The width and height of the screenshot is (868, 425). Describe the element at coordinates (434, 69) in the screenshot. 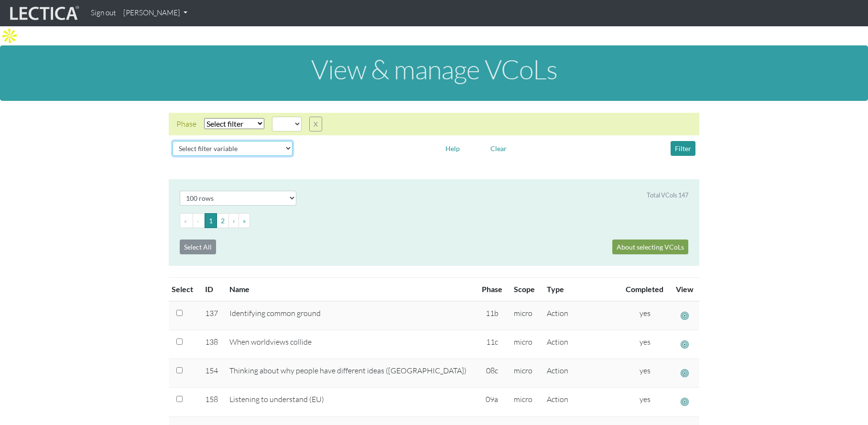

I see `h1: View & manage VCoLs` at that location.